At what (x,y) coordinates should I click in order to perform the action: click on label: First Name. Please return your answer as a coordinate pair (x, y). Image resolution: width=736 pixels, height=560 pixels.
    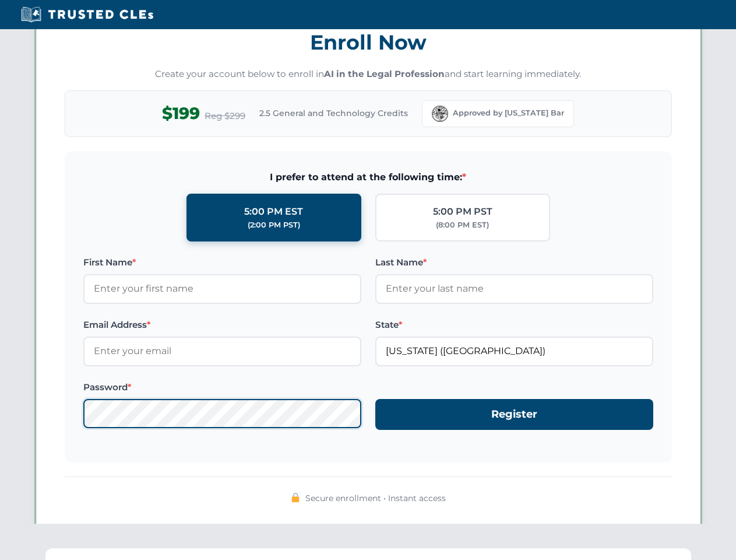
    Looking at the image, I should click on (222, 262).